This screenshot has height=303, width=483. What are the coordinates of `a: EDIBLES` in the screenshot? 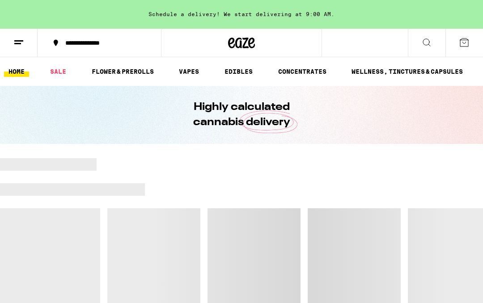 It's located at (238, 71).